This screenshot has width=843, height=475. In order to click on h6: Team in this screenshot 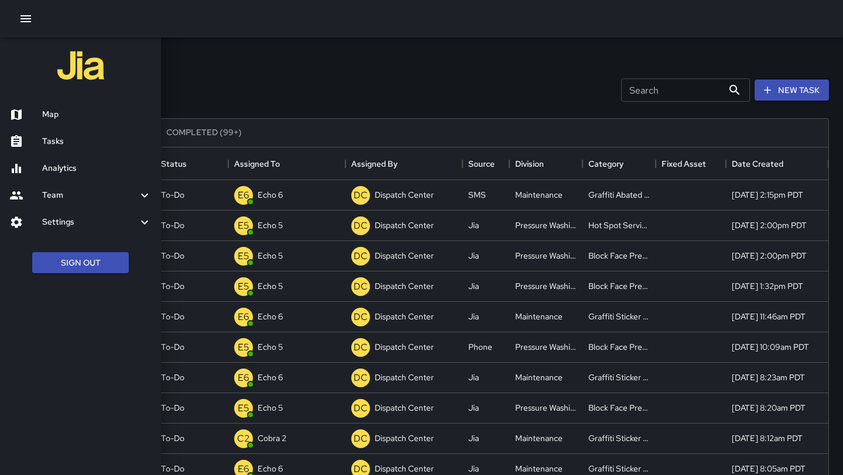, I will do `click(90, 196)`.